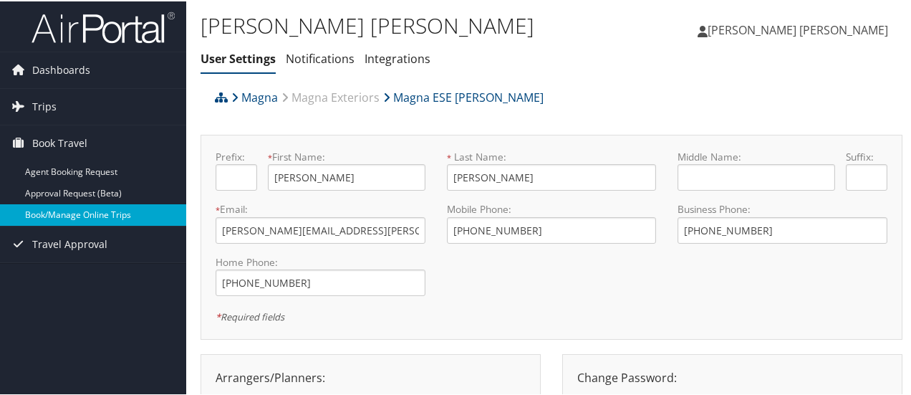  Describe the element at coordinates (346, 155) in the screenshot. I see `label: First Name:` at that location.